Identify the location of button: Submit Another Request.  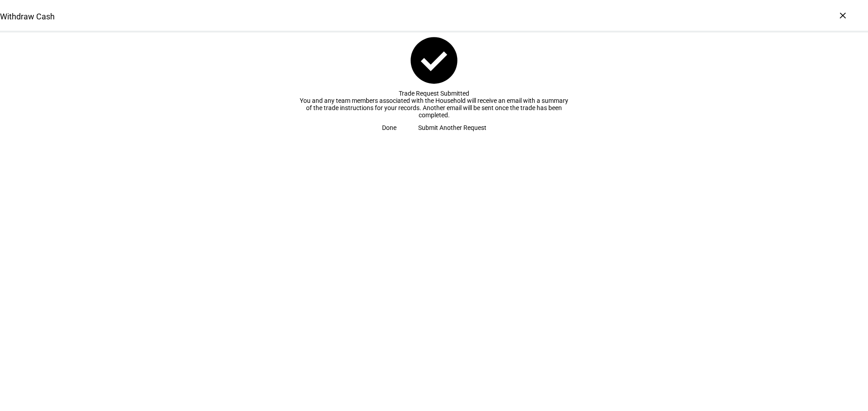
(452, 128).